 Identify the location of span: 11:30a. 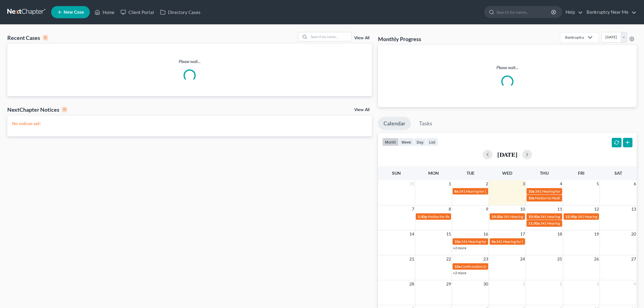
(534, 223).